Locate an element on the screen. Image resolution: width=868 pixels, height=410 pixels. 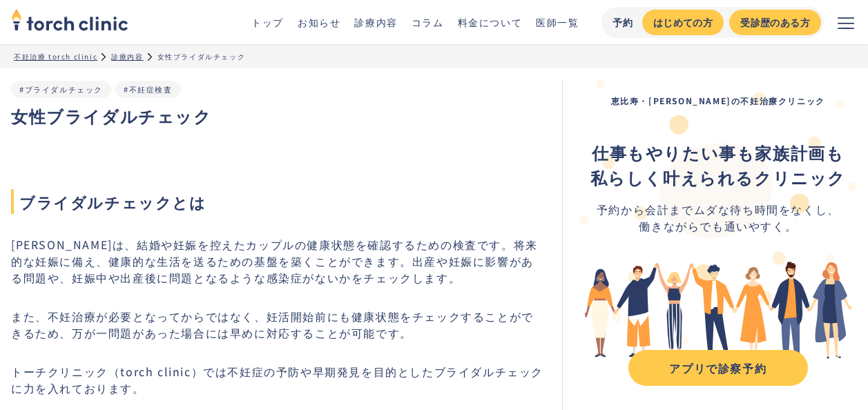
a: 受診歴のある方 is located at coordinates (775, 22).